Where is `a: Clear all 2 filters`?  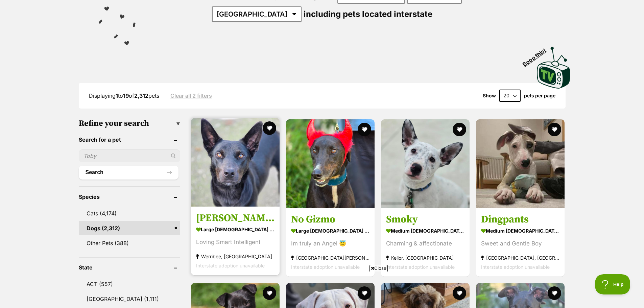 a: Clear all 2 filters is located at coordinates (191, 96).